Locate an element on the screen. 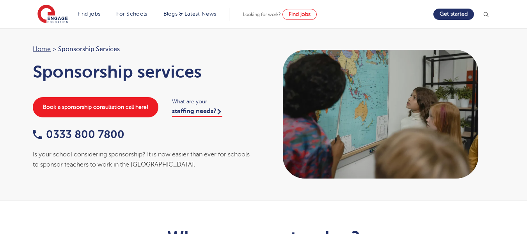 This screenshot has height=234, width=527. span: Looking for work? is located at coordinates (262, 14).